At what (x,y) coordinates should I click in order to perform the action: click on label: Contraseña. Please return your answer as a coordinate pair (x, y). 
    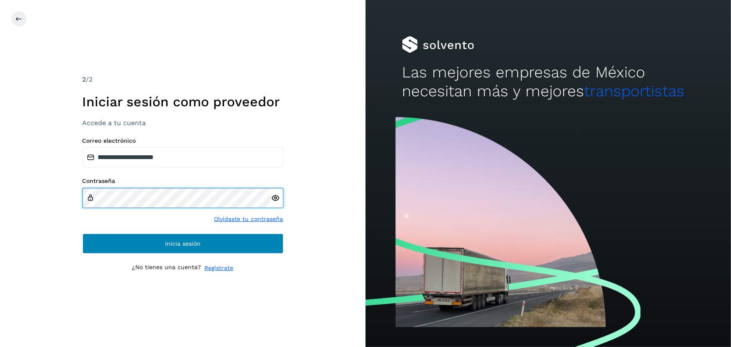
    Looking at the image, I should click on (183, 181).